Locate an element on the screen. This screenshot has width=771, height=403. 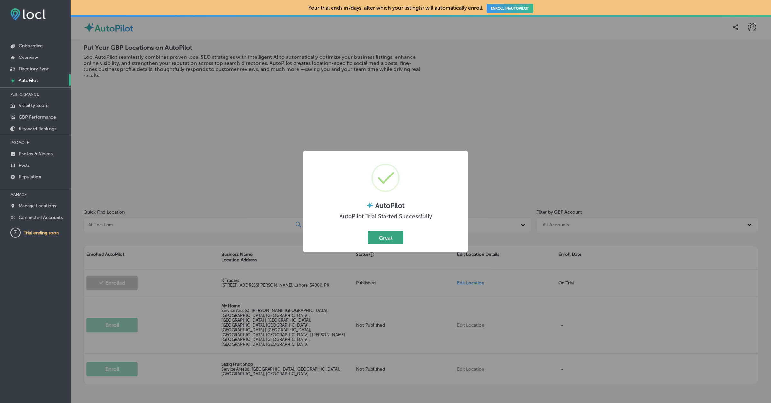
a: ENROLL INAUTOPILOT is located at coordinates (510, 8).